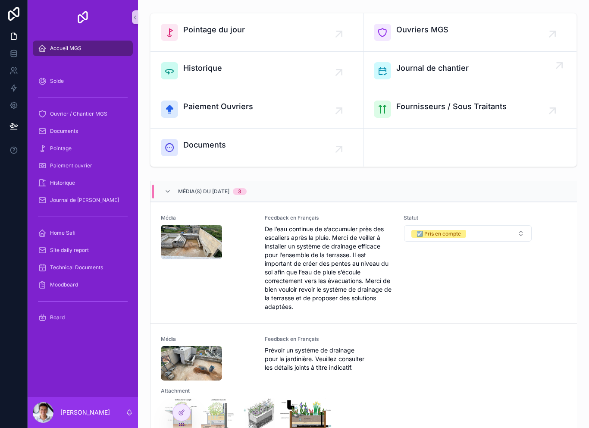 This screenshot has height=428, width=589. What do you see at coordinates (83, 250) in the screenshot?
I see `a: Site daily report` at bounding box center [83, 250].